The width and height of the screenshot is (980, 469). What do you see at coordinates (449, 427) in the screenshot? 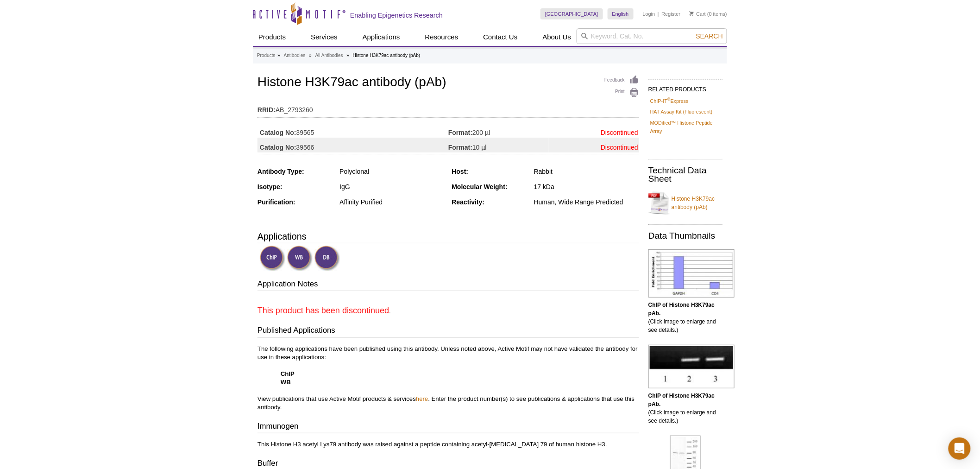
I see `h3: Immunogen` at bounding box center [449, 427].